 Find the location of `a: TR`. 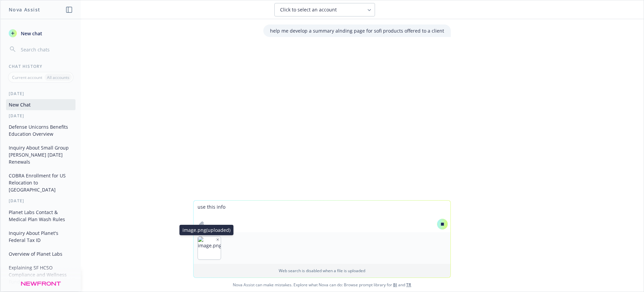

a: TR is located at coordinates (408, 285).